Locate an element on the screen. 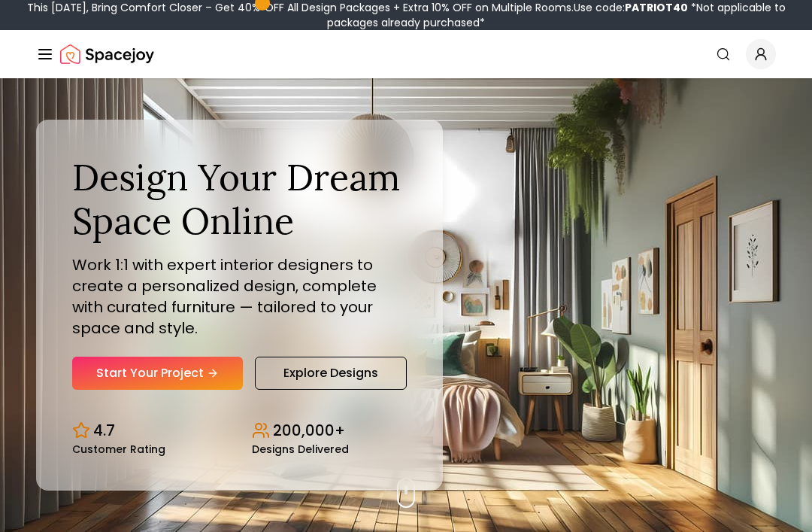  img: Spacejoy Logo is located at coordinates (106, 54).